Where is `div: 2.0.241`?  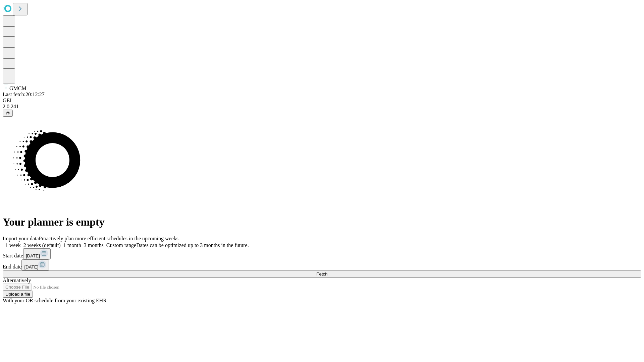 div: 2.0.241 is located at coordinates (322, 107).